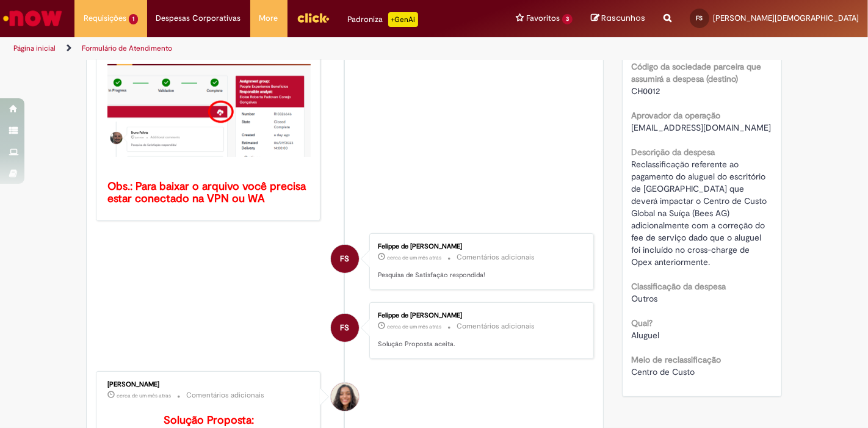 The image size is (868, 428). I want to click on div: Debora Helloisa Soares, so click(345, 397).